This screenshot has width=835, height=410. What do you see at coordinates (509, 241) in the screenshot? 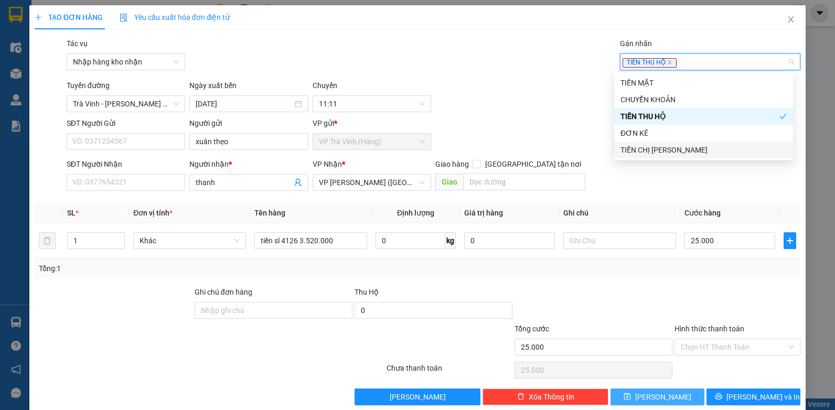
I see `input: 0` at bounding box center [509, 241].